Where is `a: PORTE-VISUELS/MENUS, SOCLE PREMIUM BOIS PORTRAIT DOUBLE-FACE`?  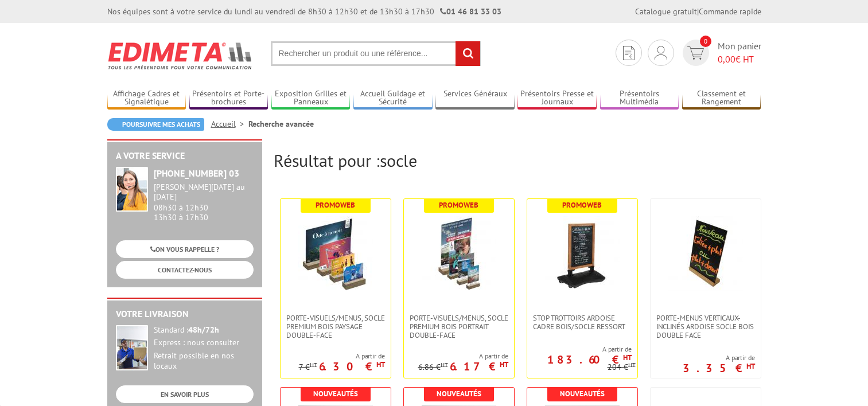
a: PORTE-VISUELS/MENUS, SOCLE PREMIUM BOIS PORTRAIT DOUBLE-FACE is located at coordinates (459, 326).